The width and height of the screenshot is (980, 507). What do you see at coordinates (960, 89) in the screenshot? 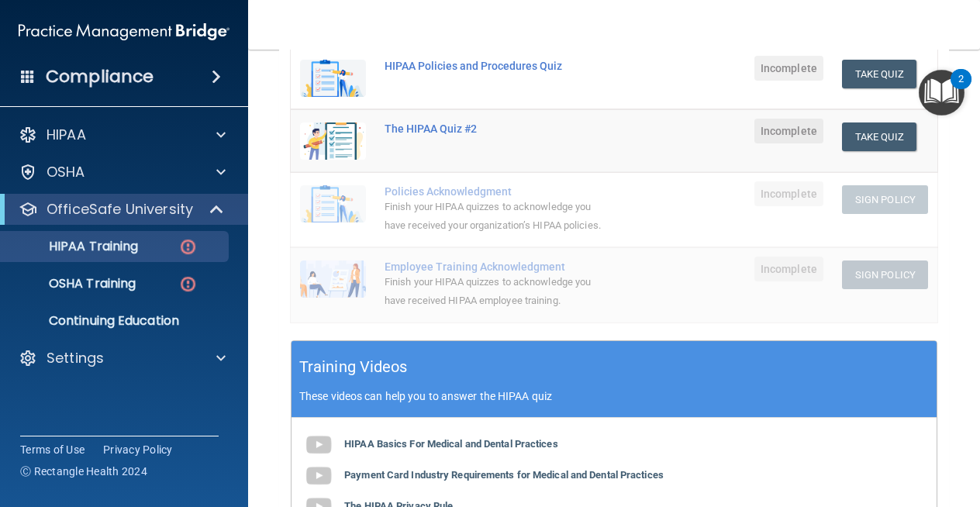
I see `div: 2` at bounding box center [960, 89].